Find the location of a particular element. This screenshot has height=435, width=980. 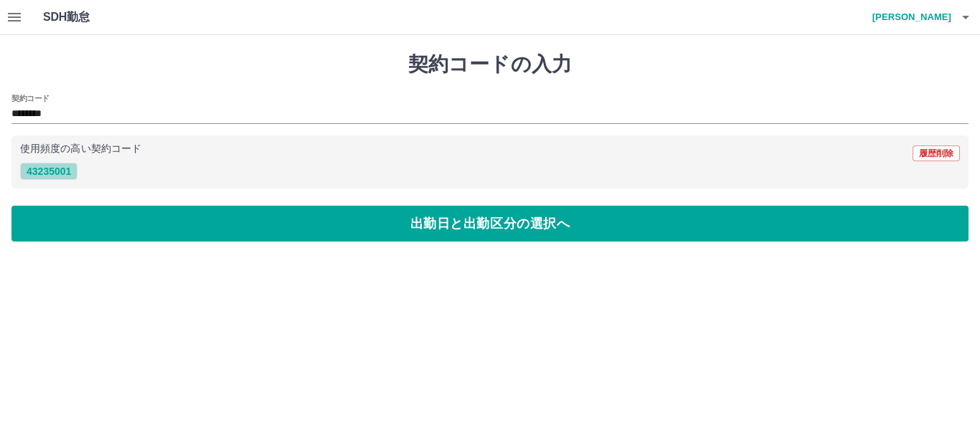

h2: 契約コード is located at coordinates (30, 98).